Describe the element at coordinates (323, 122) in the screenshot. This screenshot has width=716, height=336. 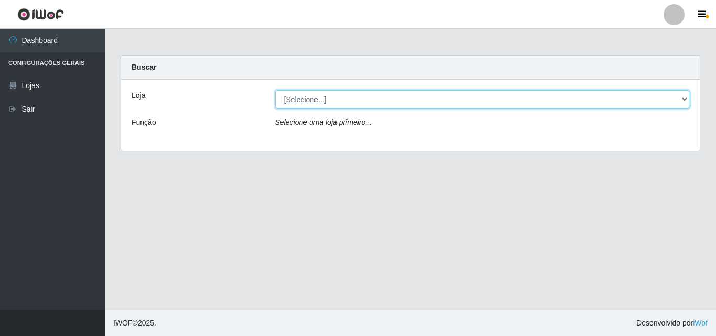
I see `i: Selecione uma loja primeiro...` at that location.